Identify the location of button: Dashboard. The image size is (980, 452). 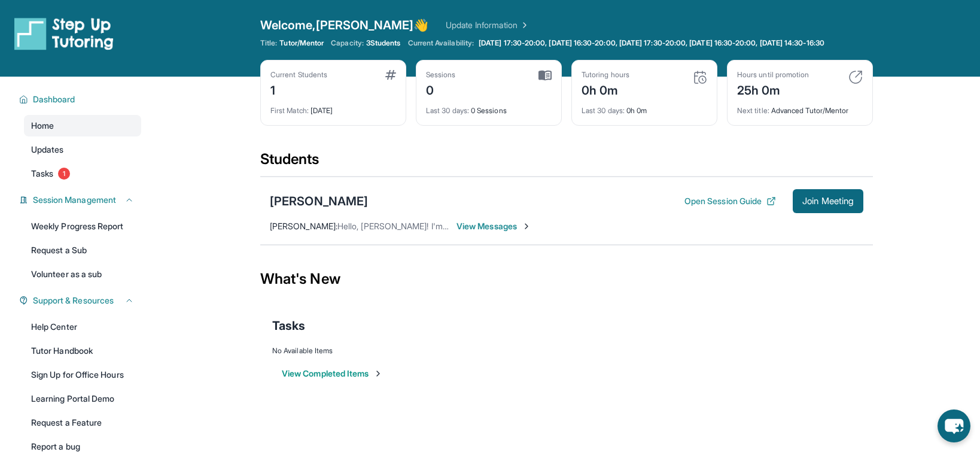
(81, 99).